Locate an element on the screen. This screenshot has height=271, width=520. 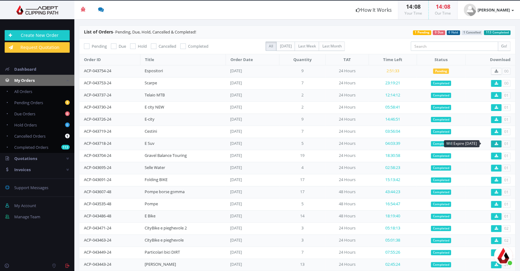
td: 05:58:41 is located at coordinates (392, 107).